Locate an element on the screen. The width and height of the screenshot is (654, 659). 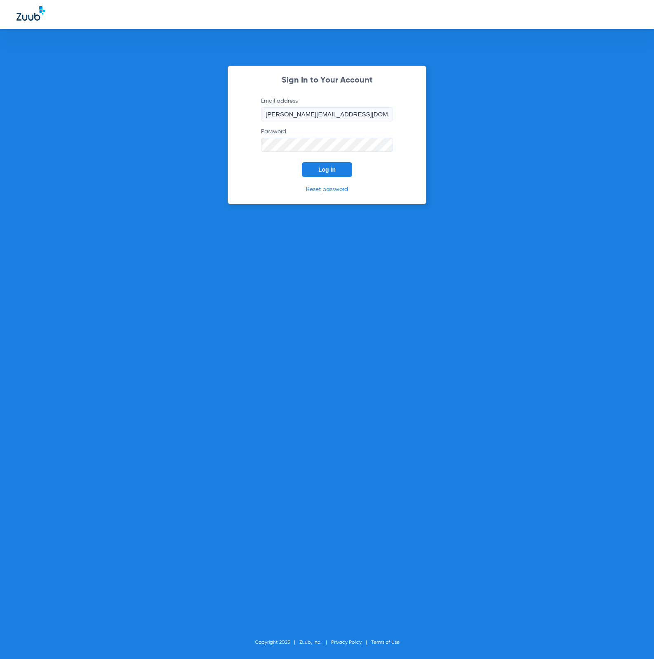
a: Privacy Policy is located at coordinates (347, 642).